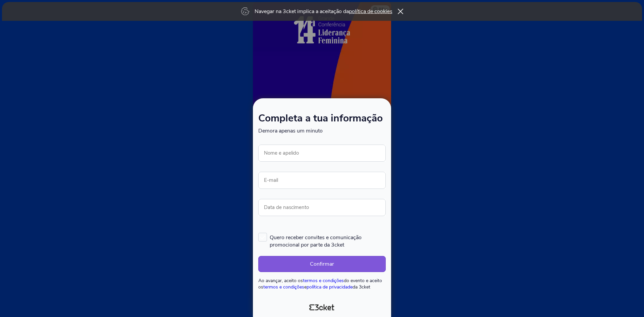 The height and width of the screenshot is (317, 644). What do you see at coordinates (322, 264) in the screenshot?
I see `button: Confirmar` at bounding box center [322, 264].